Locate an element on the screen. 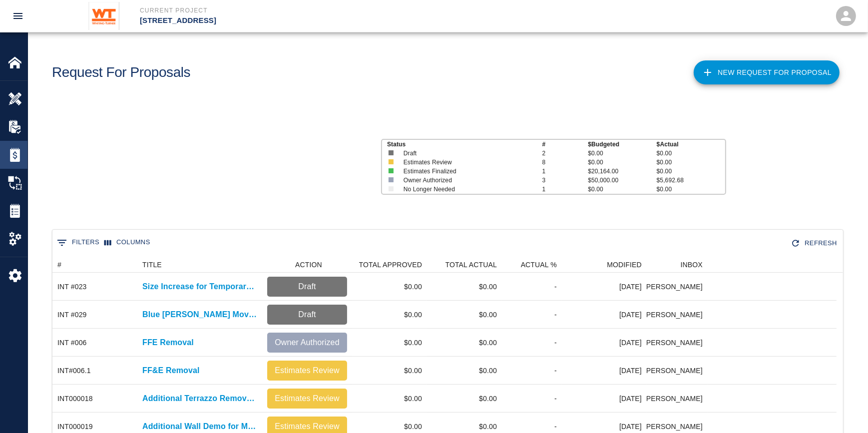 The width and height of the screenshot is (868, 433). h1: Request For Proposals is located at coordinates (121, 73).